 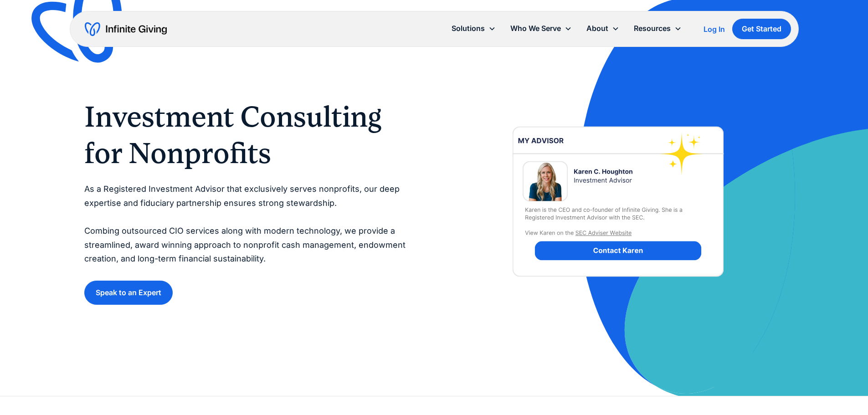 I want to click on div: Log In, so click(x=714, y=29).